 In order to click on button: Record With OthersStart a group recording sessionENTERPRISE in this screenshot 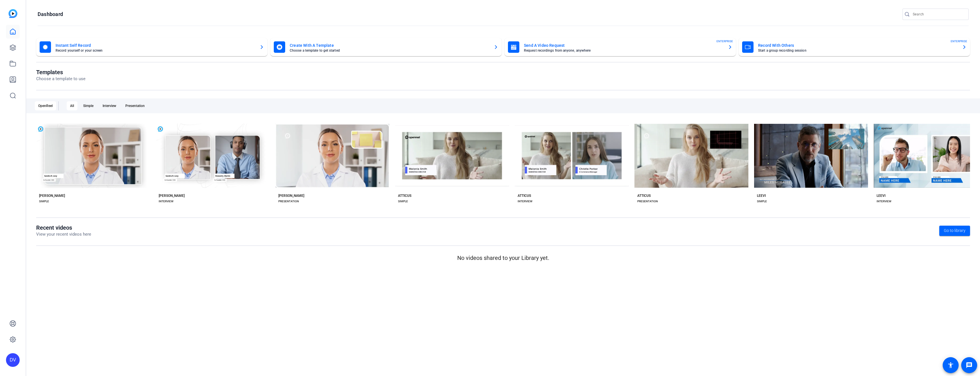, I will do `click(854, 47)`.